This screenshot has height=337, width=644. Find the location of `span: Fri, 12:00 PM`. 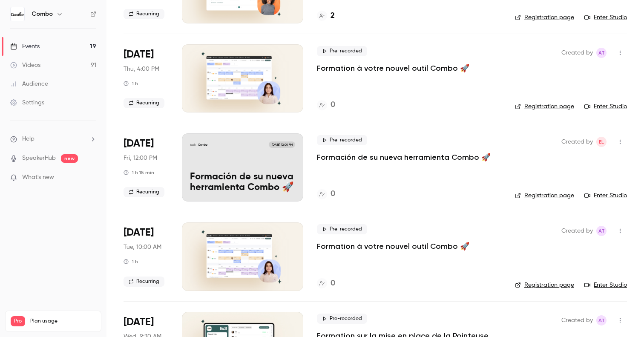

span: Fri, 12:00 PM is located at coordinates (140, 158).